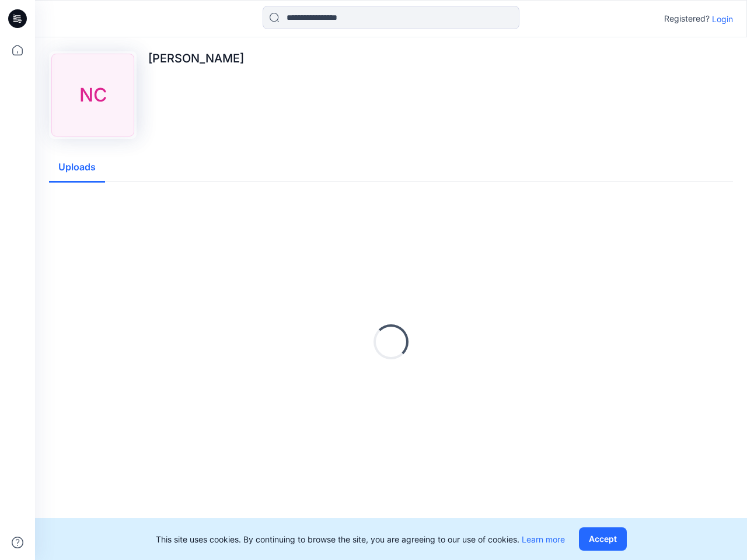  What do you see at coordinates (687, 19) in the screenshot?
I see `p: Registered?` at bounding box center [687, 19].